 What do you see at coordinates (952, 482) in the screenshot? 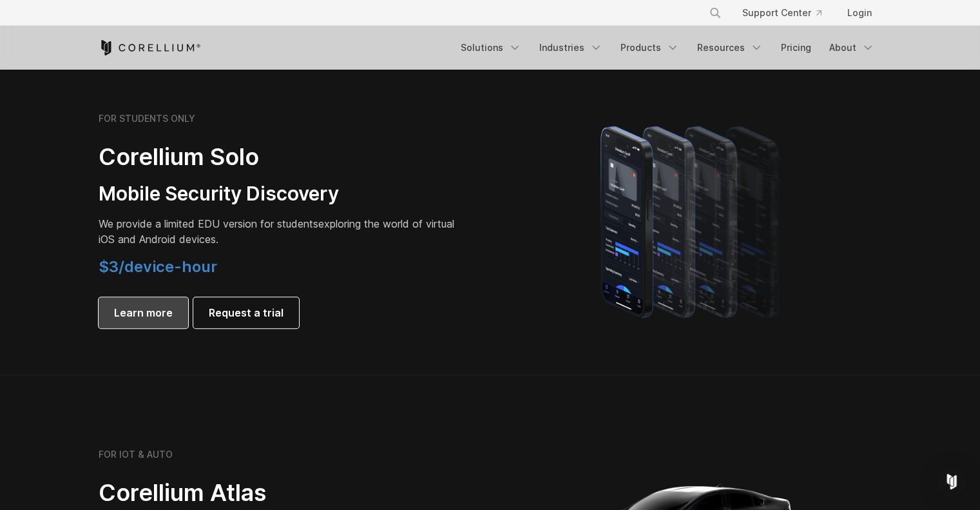
I see `div: Open Intercom Messenger` at bounding box center [952, 482].